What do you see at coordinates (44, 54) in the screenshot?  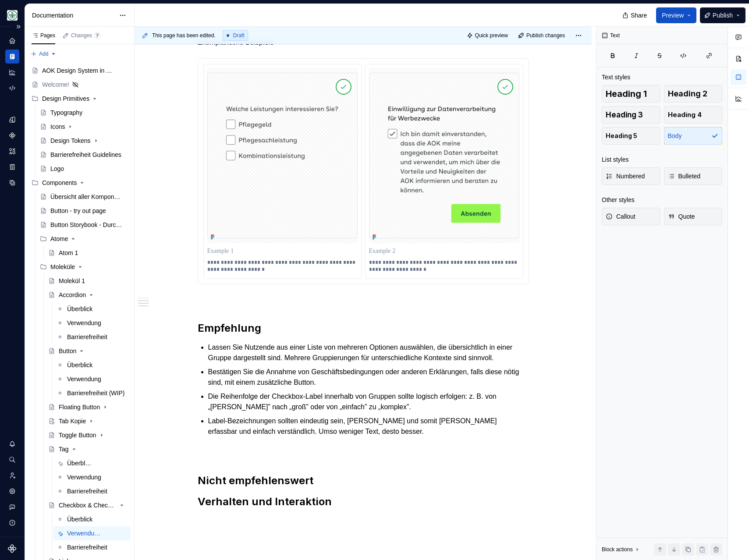 I see `button: Add` at bounding box center [44, 54].